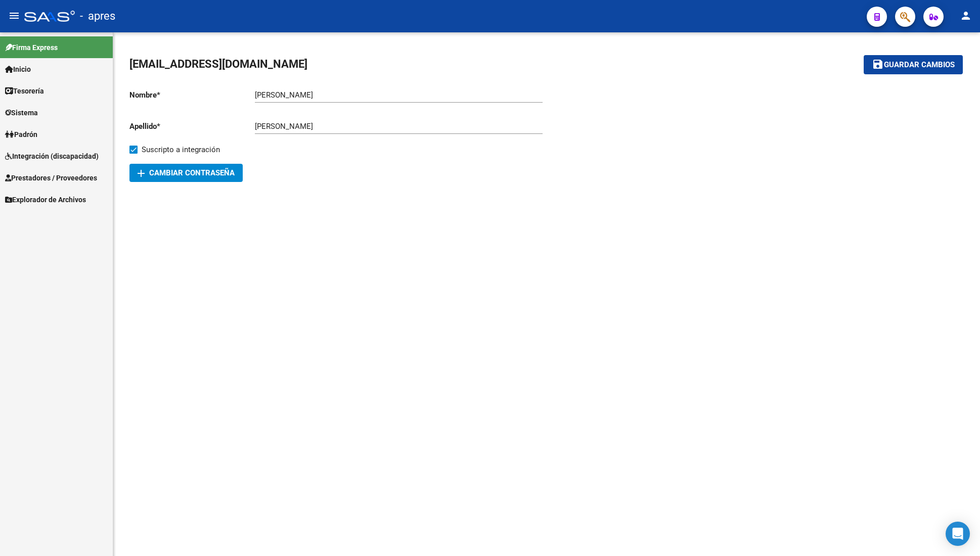 Image resolution: width=980 pixels, height=556 pixels. Describe the element at coordinates (21, 113) in the screenshot. I see `span: Sistema` at that location.